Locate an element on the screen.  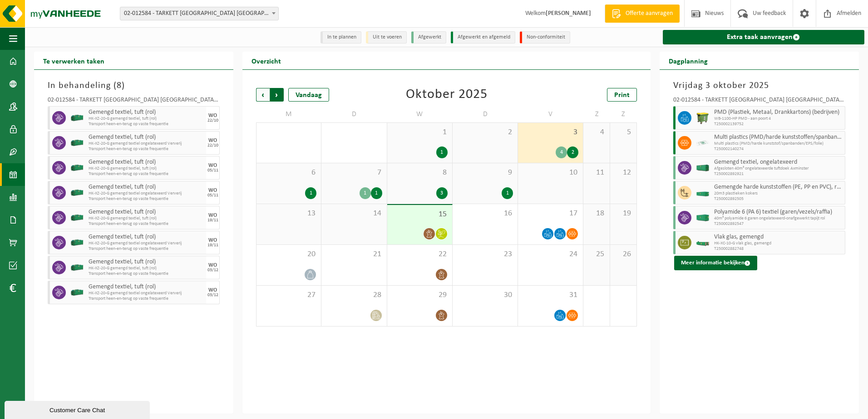
img: WB-1100-HPE-GN-50 is located at coordinates (702, 118).